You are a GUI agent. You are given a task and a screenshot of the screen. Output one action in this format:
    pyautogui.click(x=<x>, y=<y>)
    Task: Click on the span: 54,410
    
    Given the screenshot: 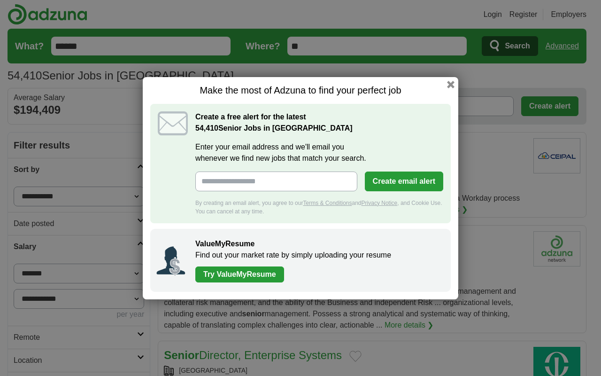 What is the action you would take?
    pyautogui.click(x=207, y=128)
    